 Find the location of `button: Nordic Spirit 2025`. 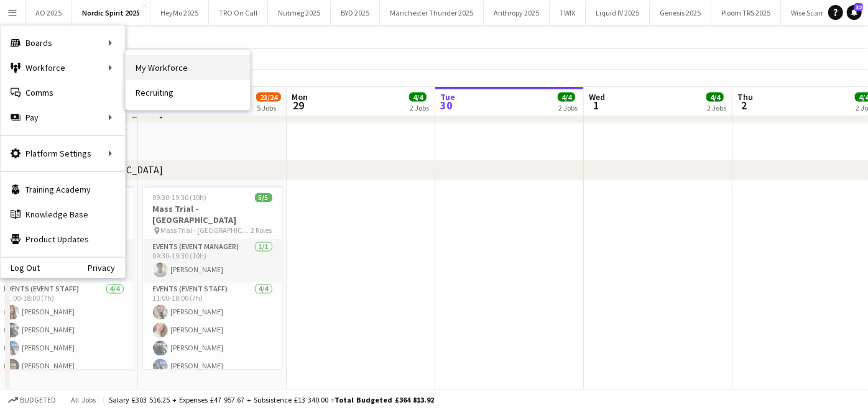

button: Nordic Spirit 2025 is located at coordinates (111, 13).